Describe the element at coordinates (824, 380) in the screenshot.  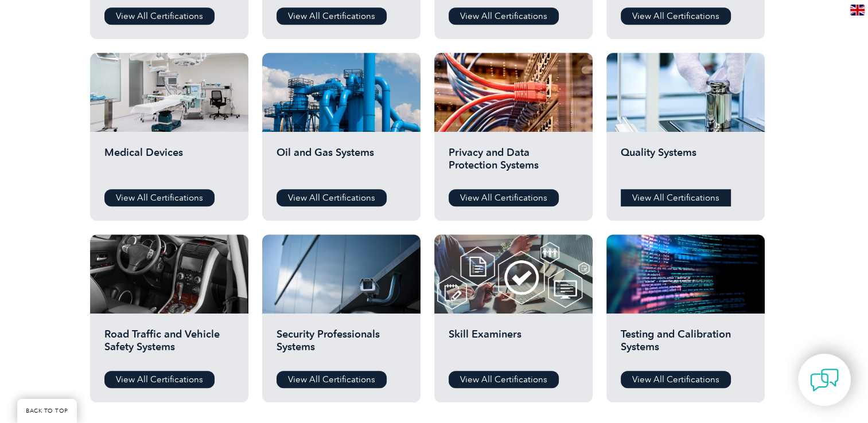
I see `img: contact-chat.png` at that location.